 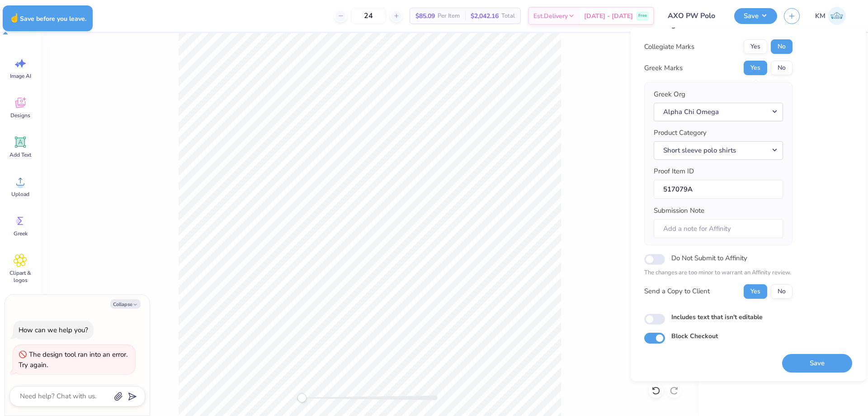 What do you see at coordinates (677, 291) in the screenshot?
I see `div: Send a Copy to Client` at bounding box center [677, 291].